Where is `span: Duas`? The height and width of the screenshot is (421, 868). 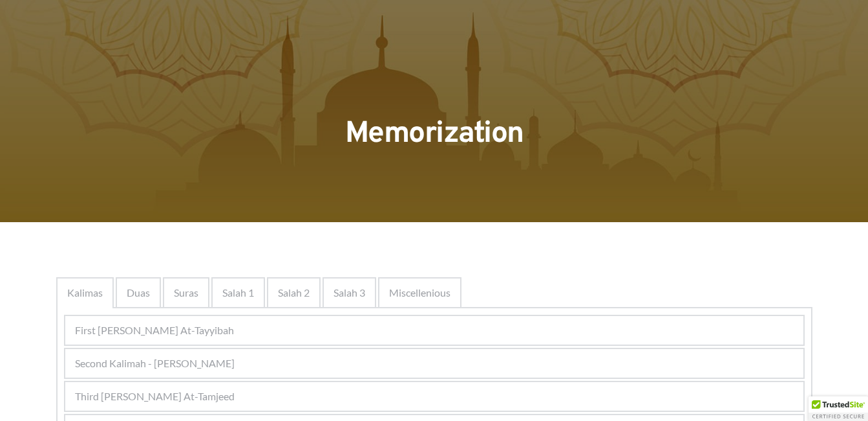 span: Duas is located at coordinates (139, 292).